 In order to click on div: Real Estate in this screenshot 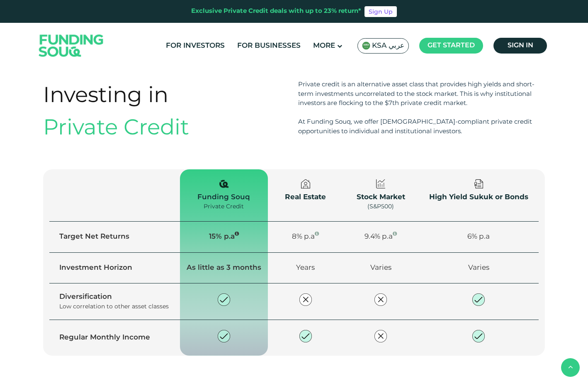, I will do `click(305, 198)`.